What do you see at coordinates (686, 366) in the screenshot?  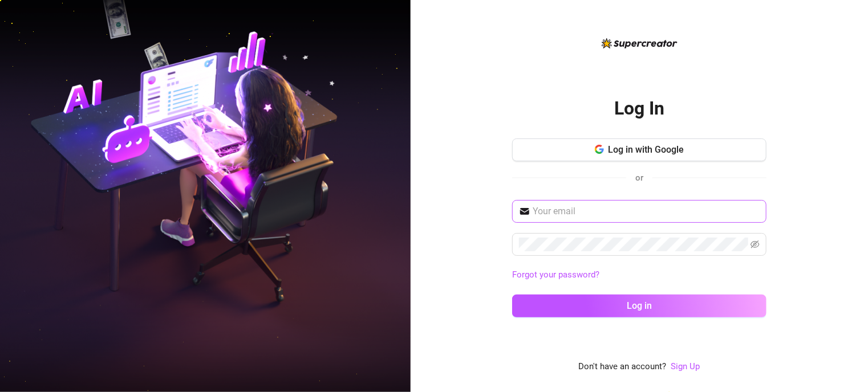 I see `a: Sign Up` at bounding box center [686, 366].